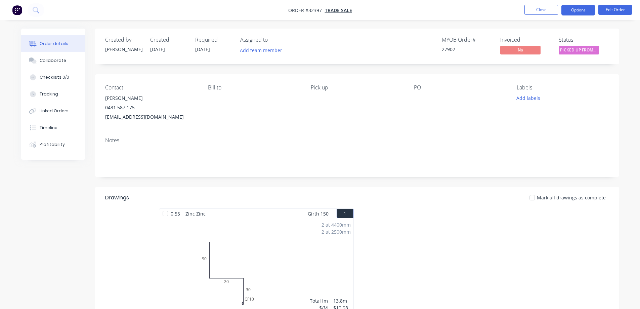  Describe the element at coordinates (53, 128) in the screenshot. I see `button: Timeline` at that location.